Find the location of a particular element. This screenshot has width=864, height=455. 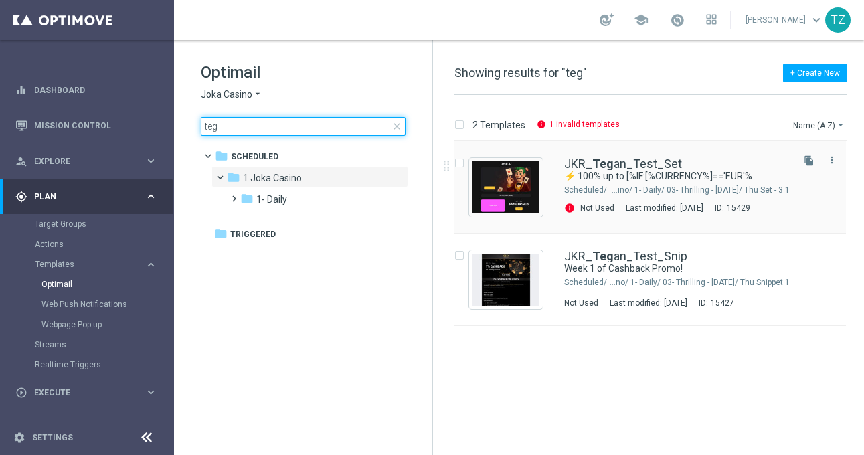

i: gps_fixed is located at coordinates (21, 197).